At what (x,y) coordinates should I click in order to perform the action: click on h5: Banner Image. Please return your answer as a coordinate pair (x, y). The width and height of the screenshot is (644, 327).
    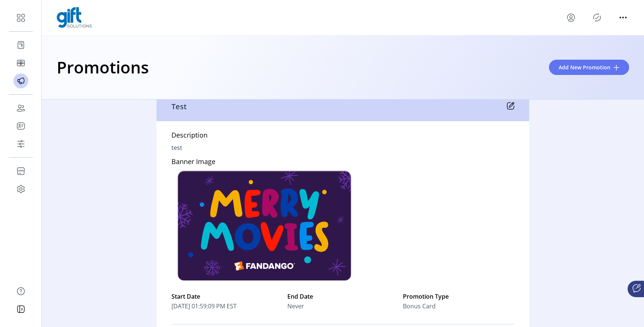
    Looking at the image, I should click on (264, 163).